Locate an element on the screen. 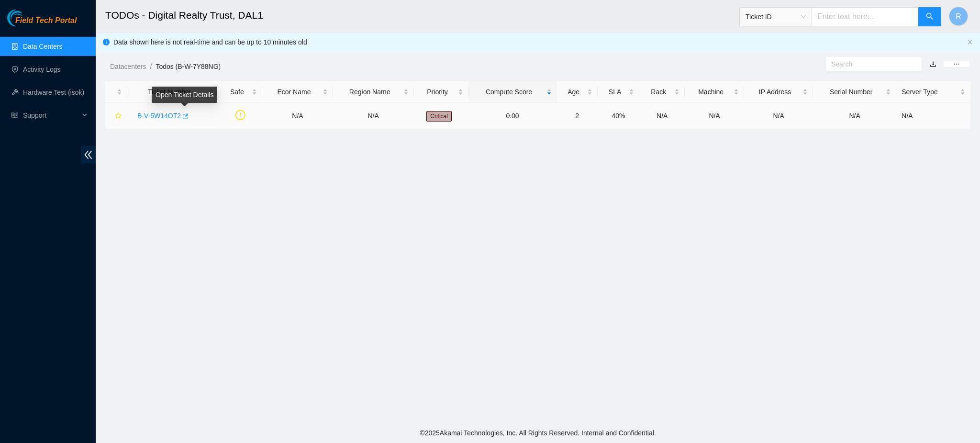  a: Akamai TechnologiesField Tech Portal is located at coordinates (41, 24).